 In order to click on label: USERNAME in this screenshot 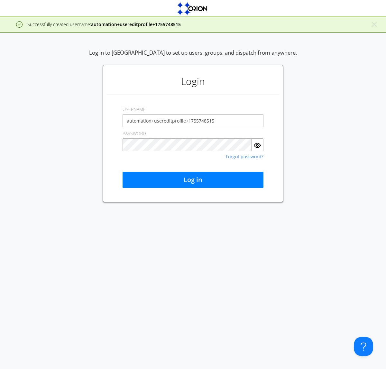, I will do `click(134, 109)`.